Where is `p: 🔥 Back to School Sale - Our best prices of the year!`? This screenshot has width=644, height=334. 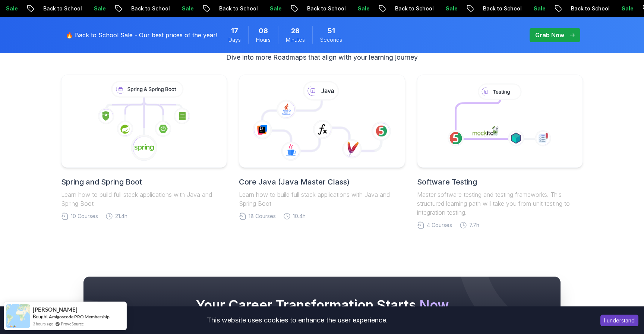
p: 🔥 Back to School Sale - Our best prices of the year! is located at coordinates (141, 35).